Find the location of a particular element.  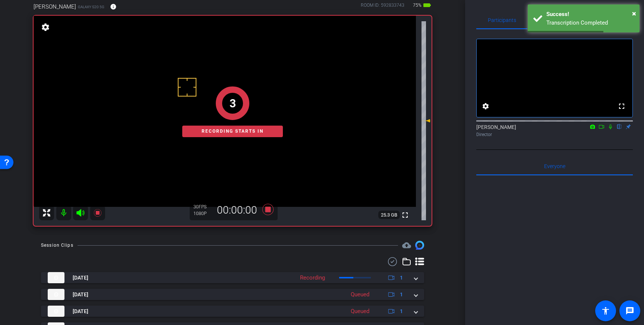

mat-icon: cloud_upload is located at coordinates (407, 246).